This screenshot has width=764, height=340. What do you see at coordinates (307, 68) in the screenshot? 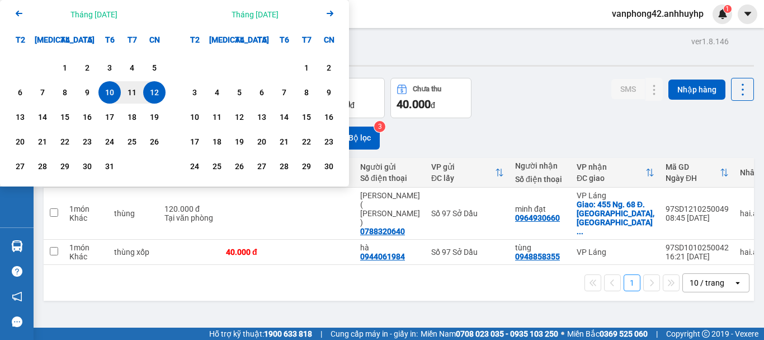
I see `div: 1` at bounding box center [307, 68].